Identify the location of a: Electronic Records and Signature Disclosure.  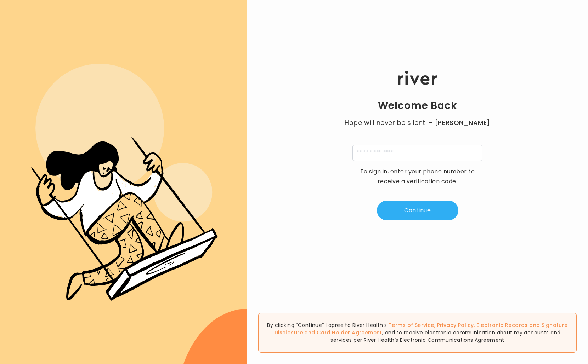
(421, 329).